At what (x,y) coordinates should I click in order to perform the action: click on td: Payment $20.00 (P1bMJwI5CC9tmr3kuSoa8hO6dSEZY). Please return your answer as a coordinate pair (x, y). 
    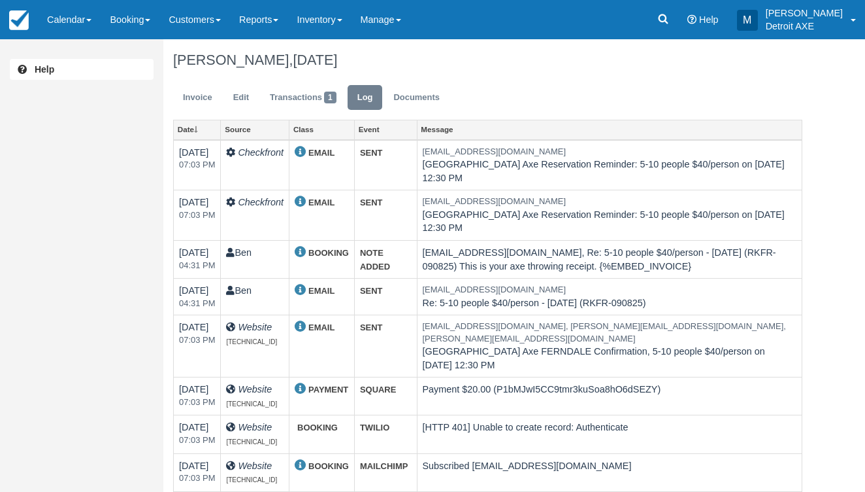
    Looking at the image, I should click on (610, 396).